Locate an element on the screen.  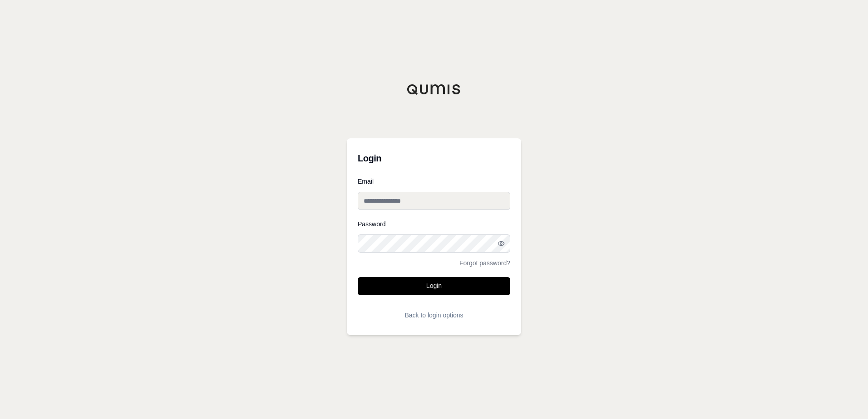
label: Email is located at coordinates (434, 182).